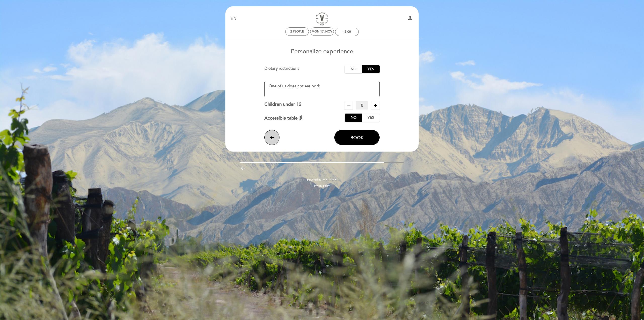 This screenshot has width=644, height=320. What do you see at coordinates (301, 118) in the screenshot?
I see `i: accessible_forward` at bounding box center [301, 118].